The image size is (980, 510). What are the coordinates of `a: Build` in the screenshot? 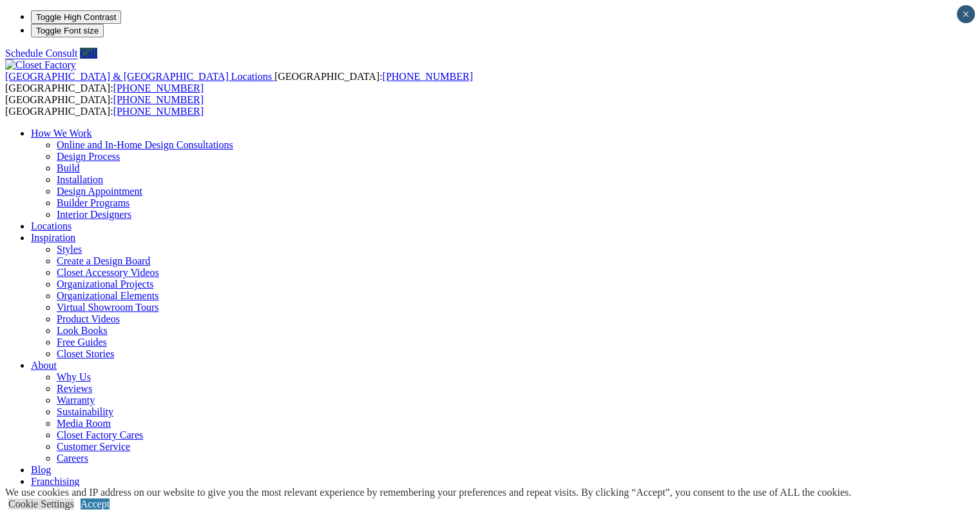 It's located at (68, 168).